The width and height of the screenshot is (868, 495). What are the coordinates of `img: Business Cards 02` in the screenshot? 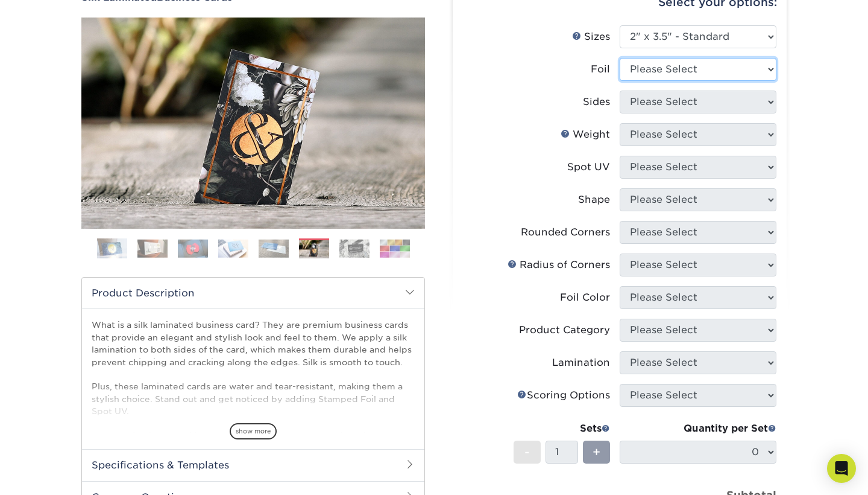 It's located at (153, 248).